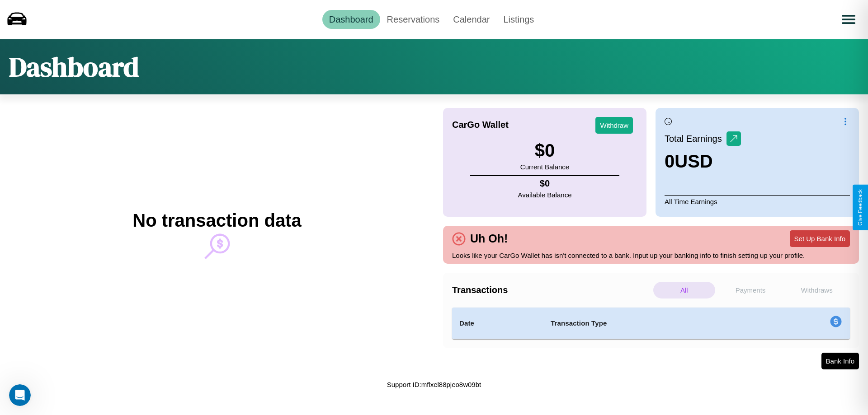 The image size is (868, 415). What do you see at coordinates (434, 384) in the screenshot?
I see `p: Support ID: mflxel88pjeo8w09bt` at bounding box center [434, 384].